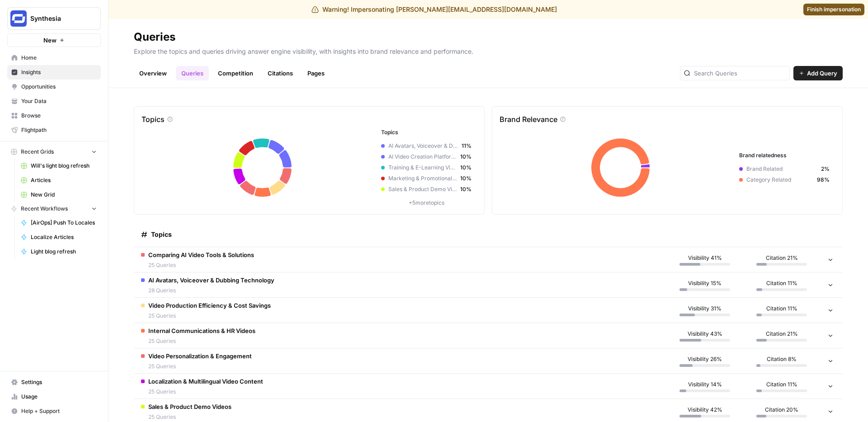  I want to click on span: Internal Communications & HR Videos, so click(202, 331).